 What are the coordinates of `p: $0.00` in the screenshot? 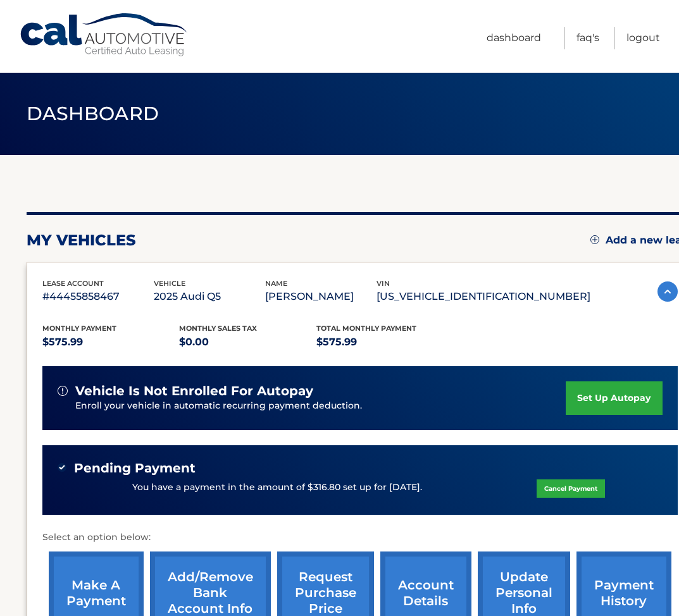 It's located at (248, 342).